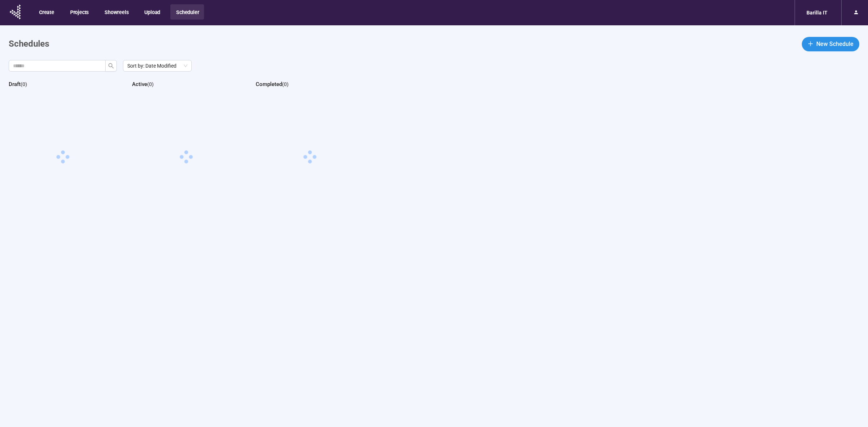  Describe the element at coordinates (111, 66) in the screenshot. I see `span: search` at that location.